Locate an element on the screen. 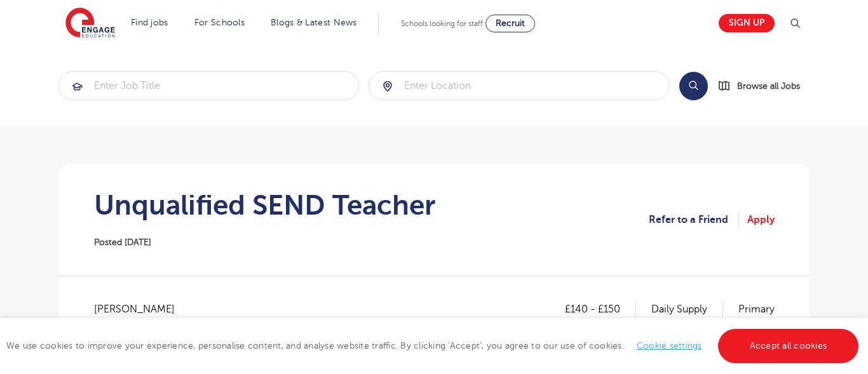  span: Schools looking for staff is located at coordinates (442, 23).